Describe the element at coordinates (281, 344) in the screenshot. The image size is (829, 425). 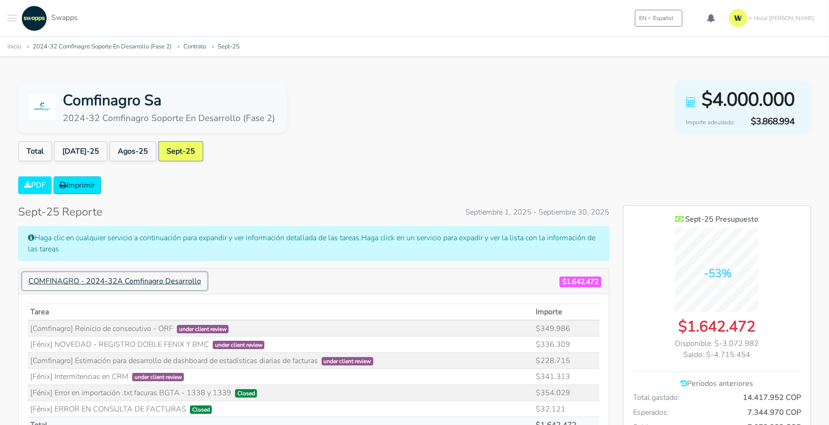
I see `td: [Fénix] NOVEDAD - REGISTRO DOBLE FENIX Y BMC` at that location.